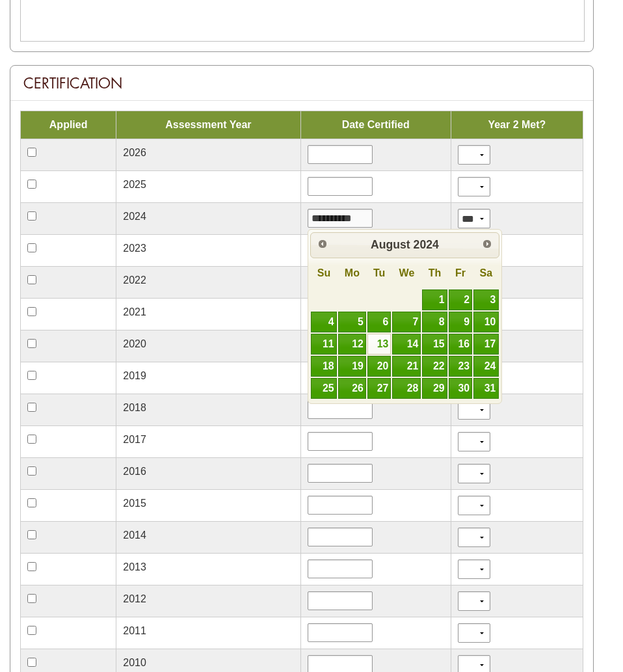  Describe the element at coordinates (486, 322) in the screenshot. I see `a: 10` at that location.